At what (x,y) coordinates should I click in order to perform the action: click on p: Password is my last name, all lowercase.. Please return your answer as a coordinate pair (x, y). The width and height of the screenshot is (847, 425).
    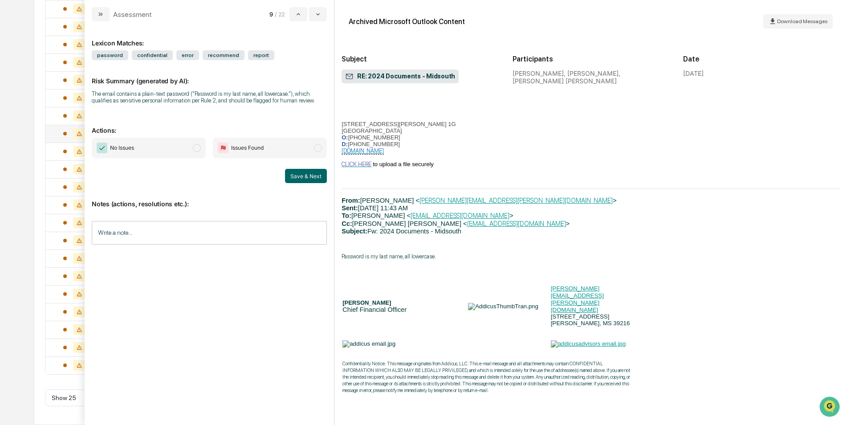
    Looking at the image, I should click on (590, 256).